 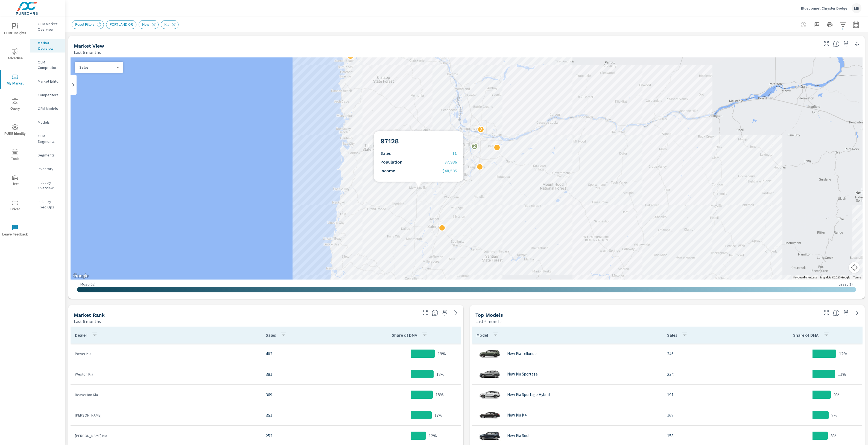 I want to click on div: Sales, so click(x=97, y=67).